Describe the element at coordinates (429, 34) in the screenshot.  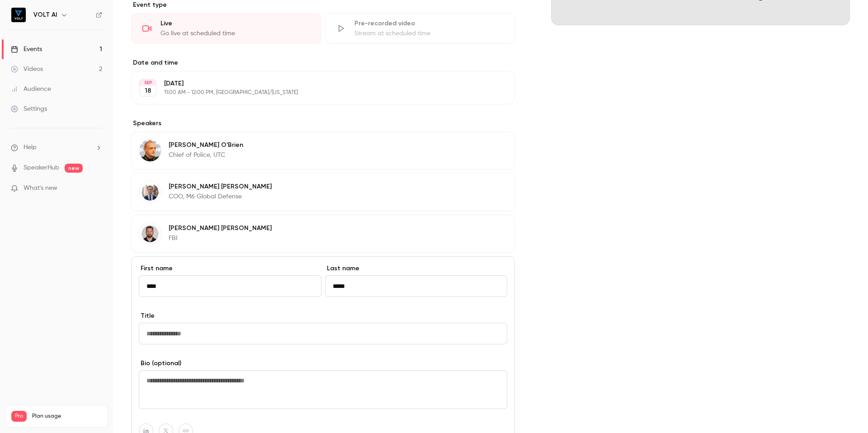
I see `div: Stream at scheduled time` at that location.